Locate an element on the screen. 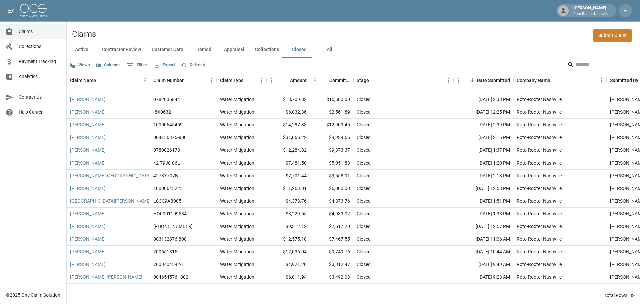  div: $12,284.82 is located at coordinates (288, 150).